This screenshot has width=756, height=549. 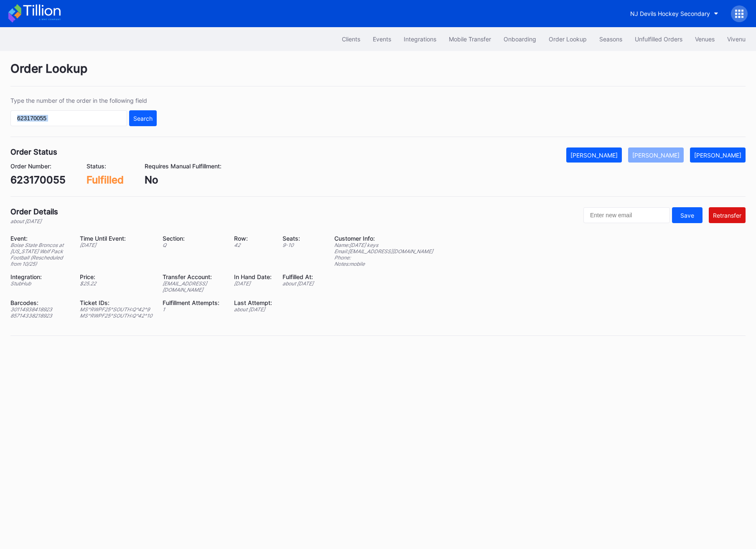 I want to click on div: Integrations, so click(x=420, y=39).